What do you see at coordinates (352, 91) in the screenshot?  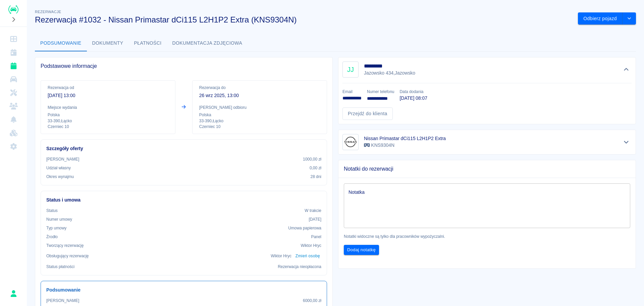 I see `p: Email` at bounding box center [352, 91].